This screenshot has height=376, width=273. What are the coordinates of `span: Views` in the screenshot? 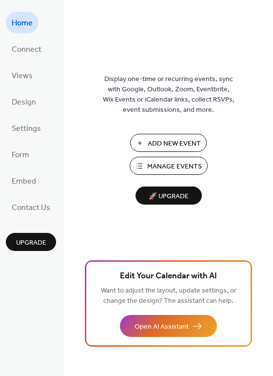 It's located at (22, 76).